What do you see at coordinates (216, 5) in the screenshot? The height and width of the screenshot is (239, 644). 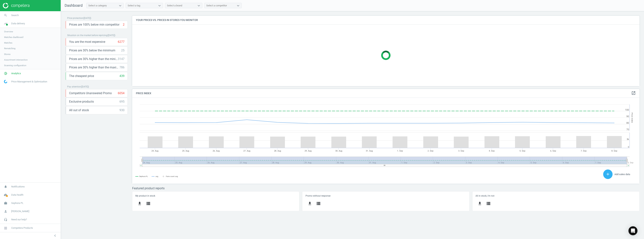 I see `div: Select a competitor` at bounding box center [216, 5].